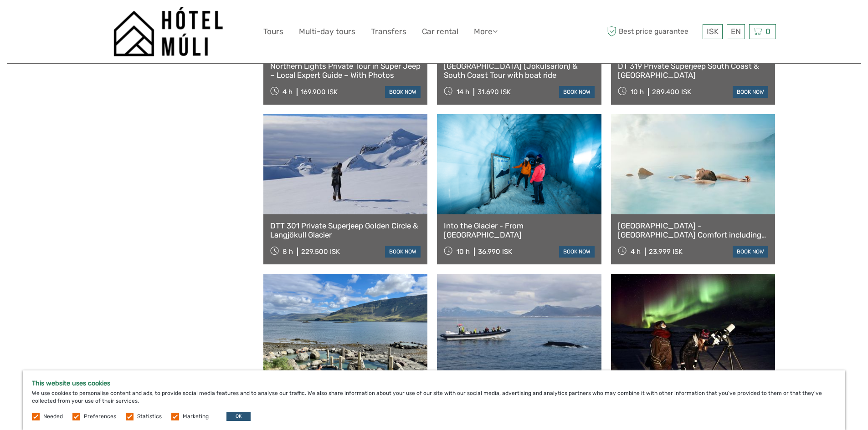  Describe the element at coordinates (238, 416) in the screenshot. I see `button: OK` at that location.